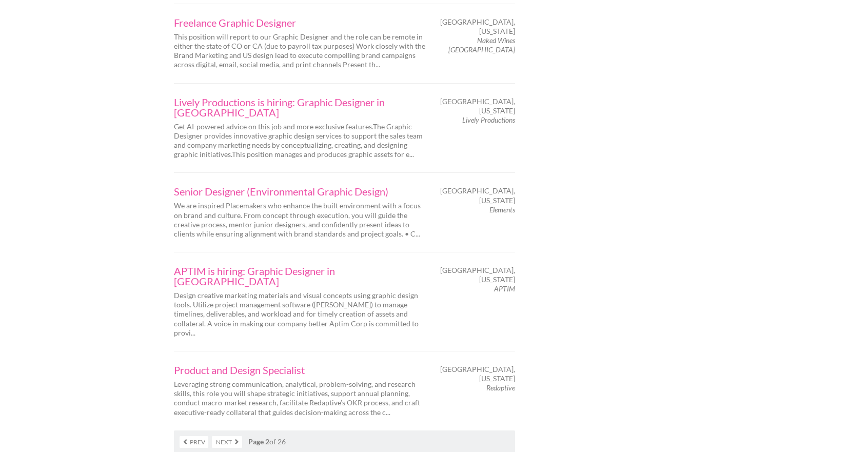 The image size is (868, 452). I want to click on em: Redaptive, so click(501, 387).